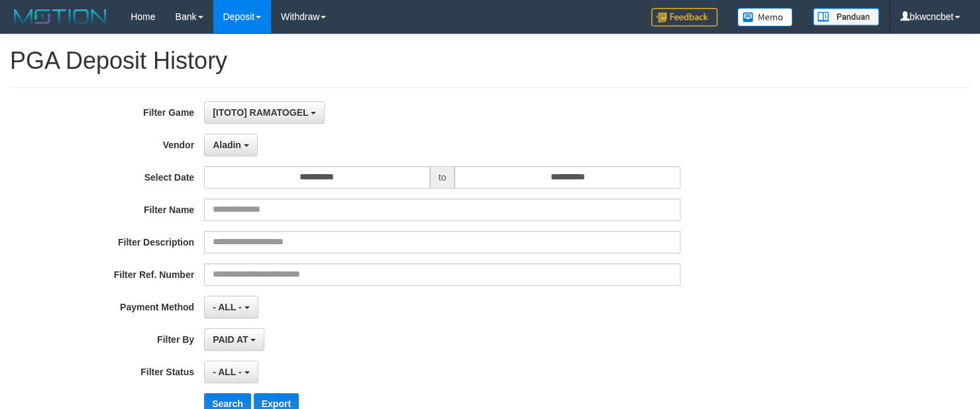 The width and height of the screenshot is (980, 409). What do you see at coordinates (847, 17) in the screenshot?
I see `img: panduan.png` at bounding box center [847, 17].